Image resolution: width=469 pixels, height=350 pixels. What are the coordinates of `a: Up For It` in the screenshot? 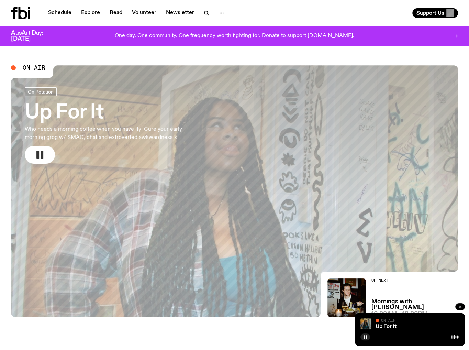 It's located at (386, 327).